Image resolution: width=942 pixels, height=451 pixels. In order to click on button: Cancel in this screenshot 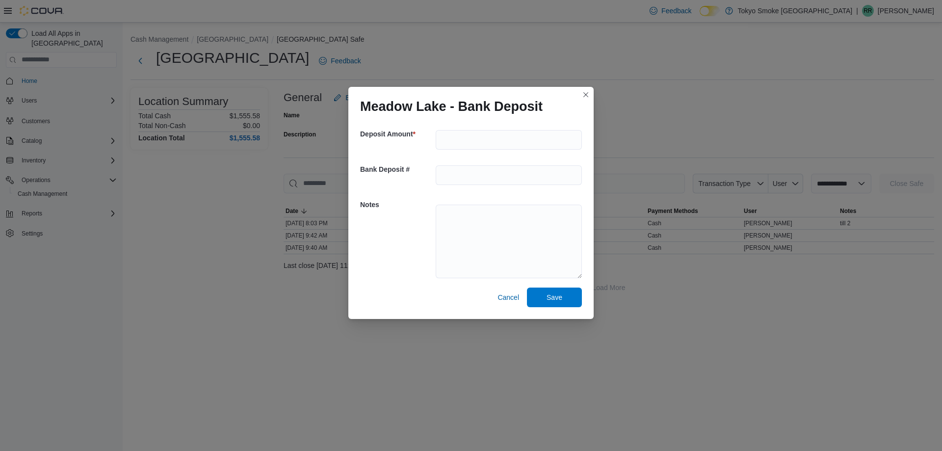, I will do `click(509, 297)`.